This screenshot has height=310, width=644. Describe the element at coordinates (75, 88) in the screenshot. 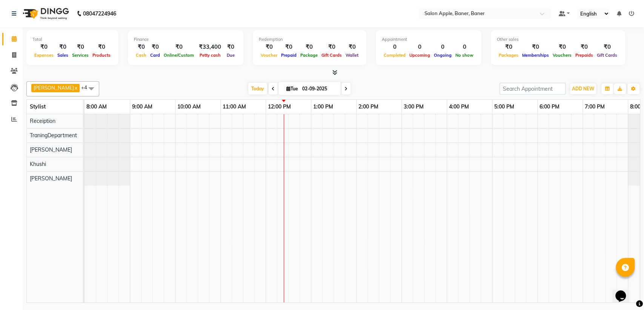

I see `a: x` at that location.